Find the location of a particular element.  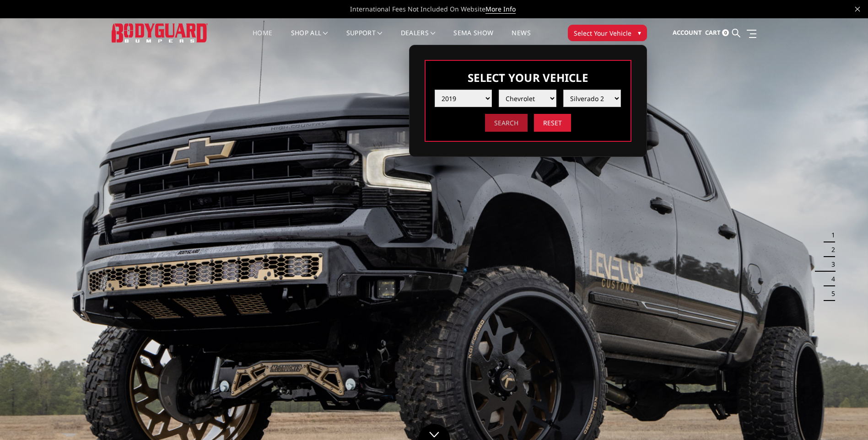

img: BODYGUARD BUMPERS is located at coordinates (159, 32).